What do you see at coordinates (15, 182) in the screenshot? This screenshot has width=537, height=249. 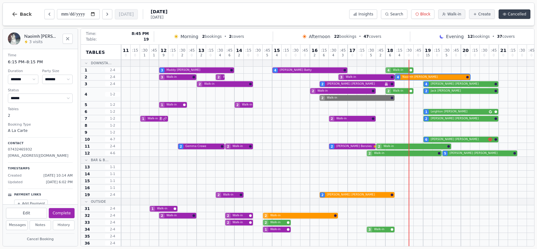 I see `span: Updated` at bounding box center [15, 182].